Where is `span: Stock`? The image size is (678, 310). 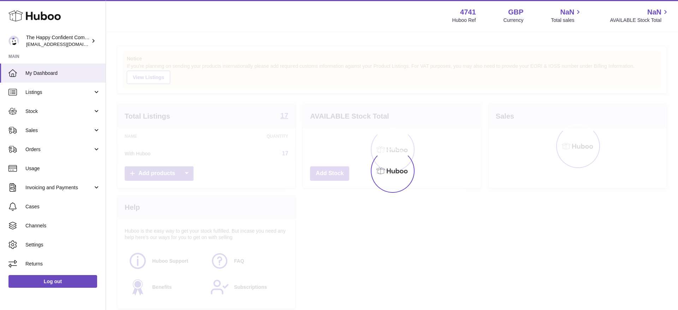
span: Stock is located at coordinates (59, 111).